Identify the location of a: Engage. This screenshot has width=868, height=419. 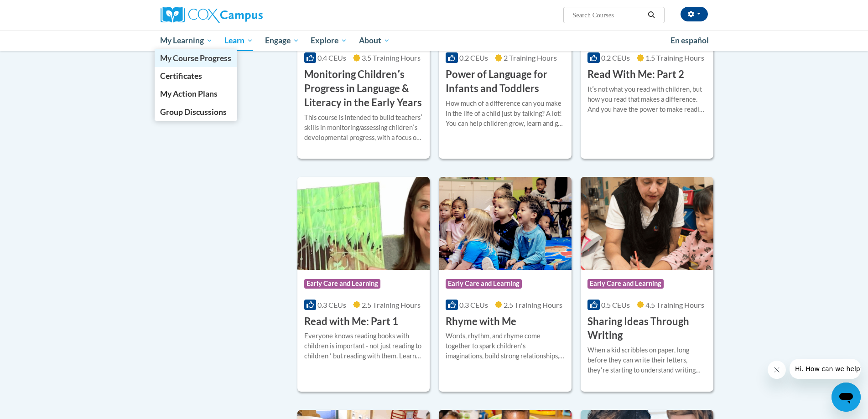
(282, 41).